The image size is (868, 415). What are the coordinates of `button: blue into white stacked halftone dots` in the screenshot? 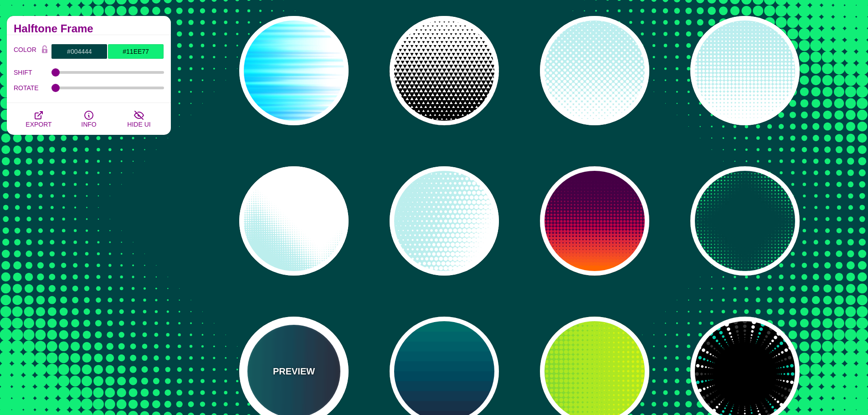 It's located at (745, 71).